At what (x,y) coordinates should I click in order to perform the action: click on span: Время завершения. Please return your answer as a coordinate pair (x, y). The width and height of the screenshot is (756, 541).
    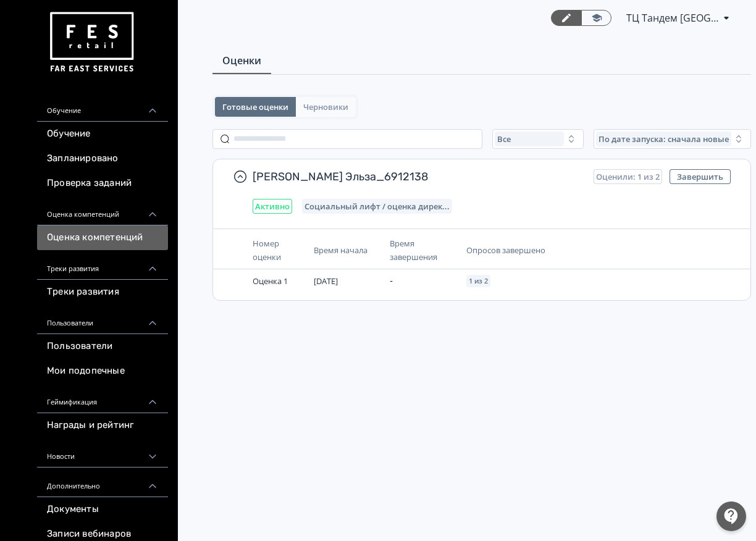
    Looking at the image, I should click on (413, 250).